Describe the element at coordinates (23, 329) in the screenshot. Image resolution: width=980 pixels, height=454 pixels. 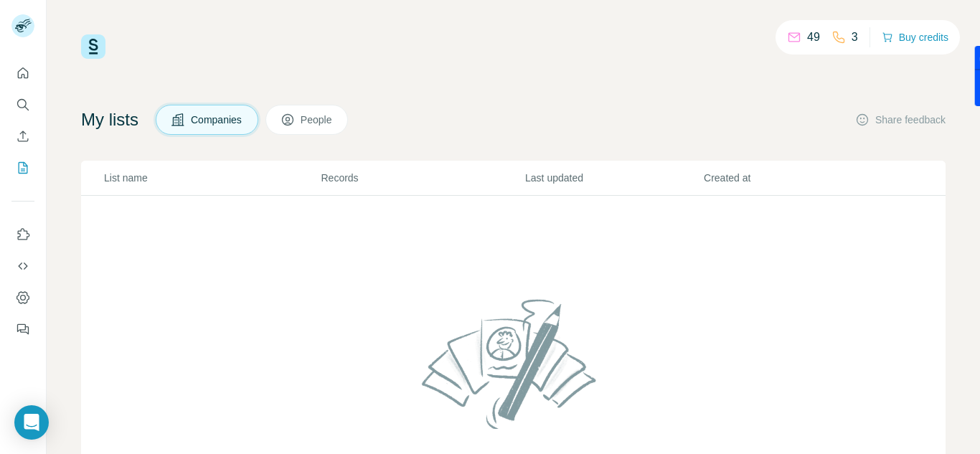
I see `button: Feedback` at that location.